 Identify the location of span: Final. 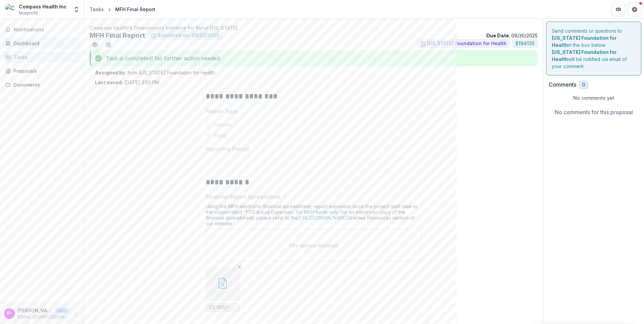
(220, 135).